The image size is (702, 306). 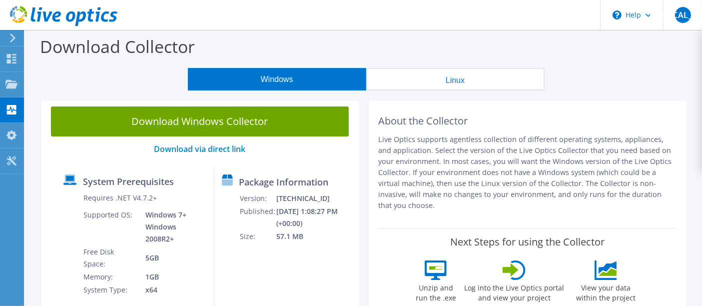 What do you see at coordinates (527, 242) in the screenshot?
I see `label: Next Steps for using the Collector` at bounding box center [527, 242].